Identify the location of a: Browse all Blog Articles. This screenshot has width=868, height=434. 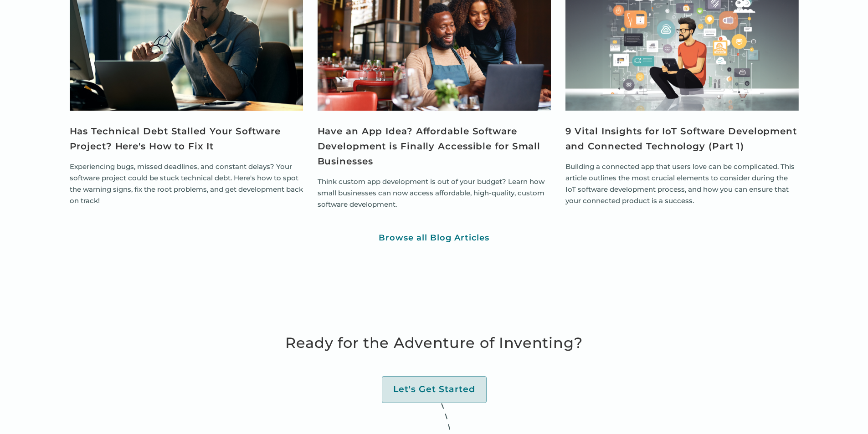
(434, 238).